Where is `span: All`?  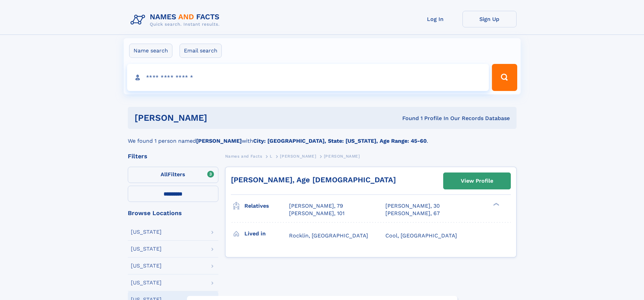 span: All is located at coordinates (164, 174).